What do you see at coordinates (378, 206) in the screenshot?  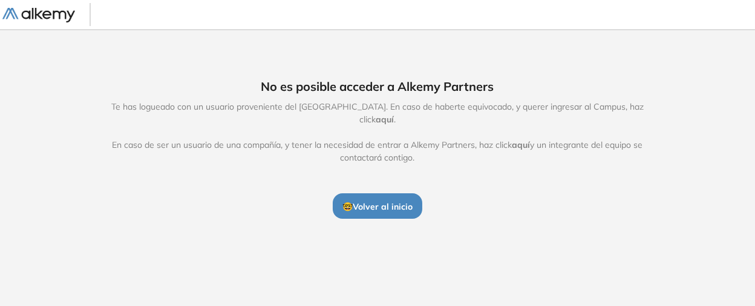 I see `button: 🤓Volver al inicio` at bounding box center [378, 206].